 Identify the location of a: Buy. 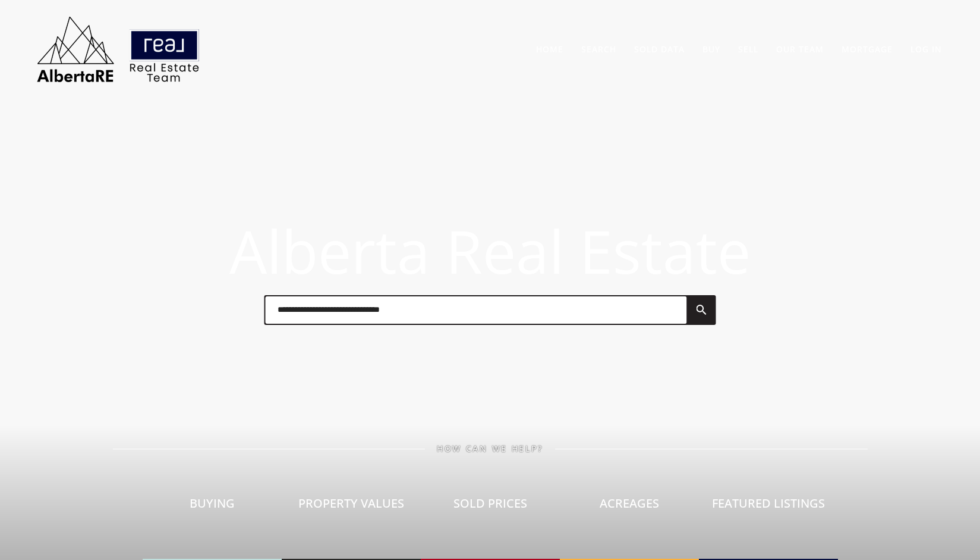
(711, 49).